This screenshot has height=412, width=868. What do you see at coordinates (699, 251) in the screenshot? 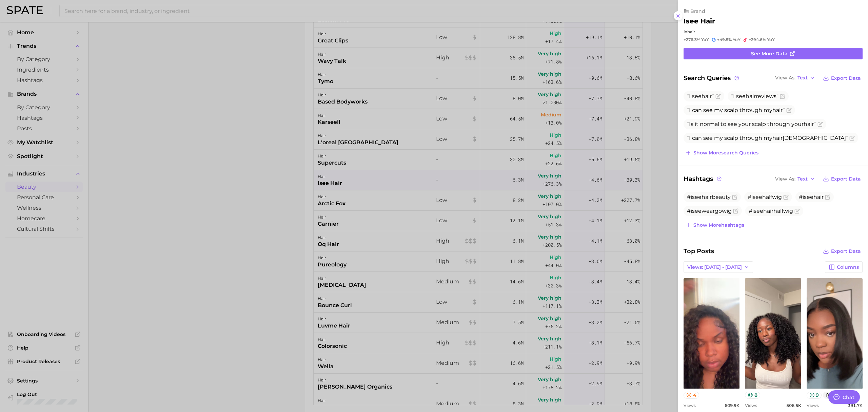
I see `span: Top Posts` at bounding box center [699, 251].